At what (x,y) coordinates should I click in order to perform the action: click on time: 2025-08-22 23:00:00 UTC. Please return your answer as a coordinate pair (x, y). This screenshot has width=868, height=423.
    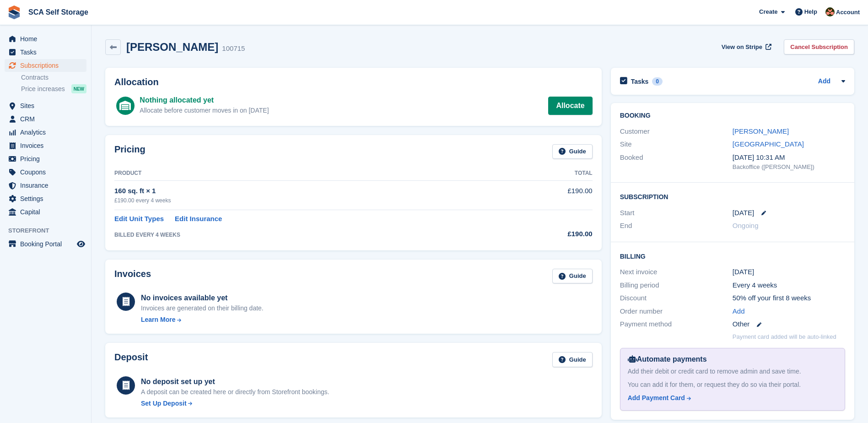
    Looking at the image, I should click on (743, 213).